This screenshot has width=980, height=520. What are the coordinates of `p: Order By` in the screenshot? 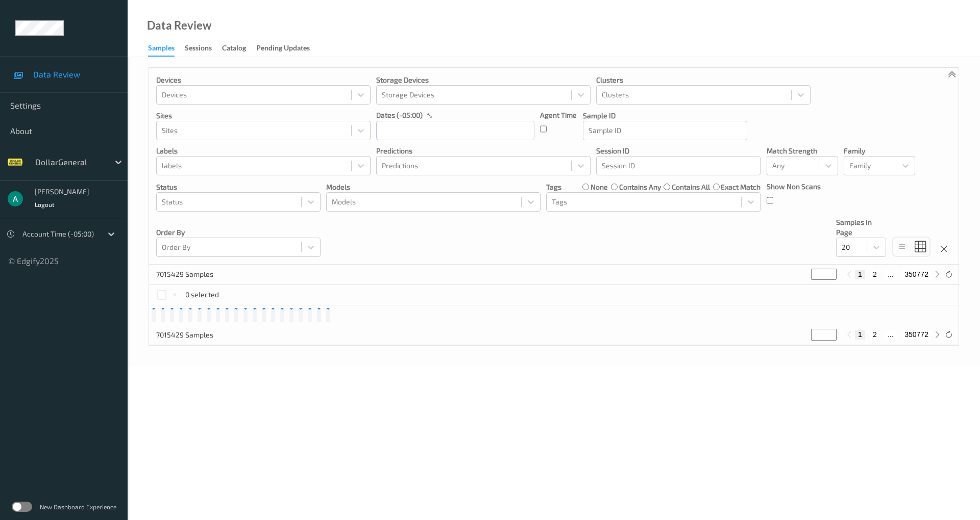 It's located at (238, 233).